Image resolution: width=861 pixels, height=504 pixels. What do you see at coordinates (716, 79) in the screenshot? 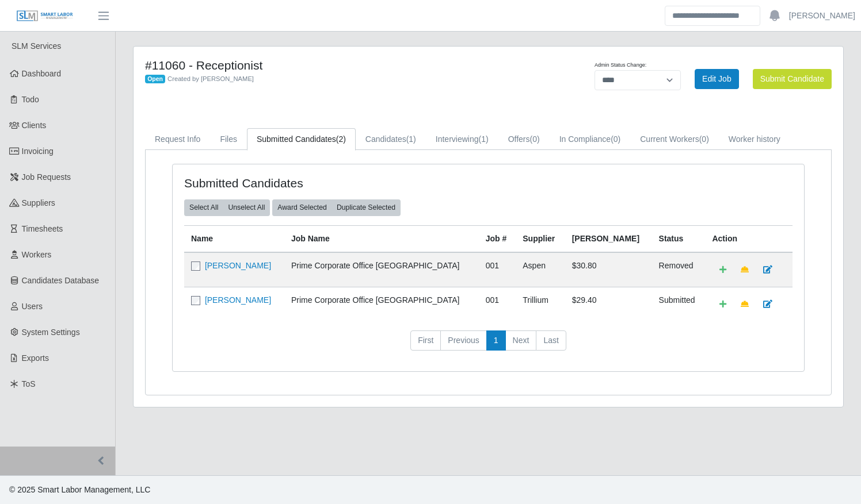
I see `a: Edit Job` at bounding box center [716, 79].